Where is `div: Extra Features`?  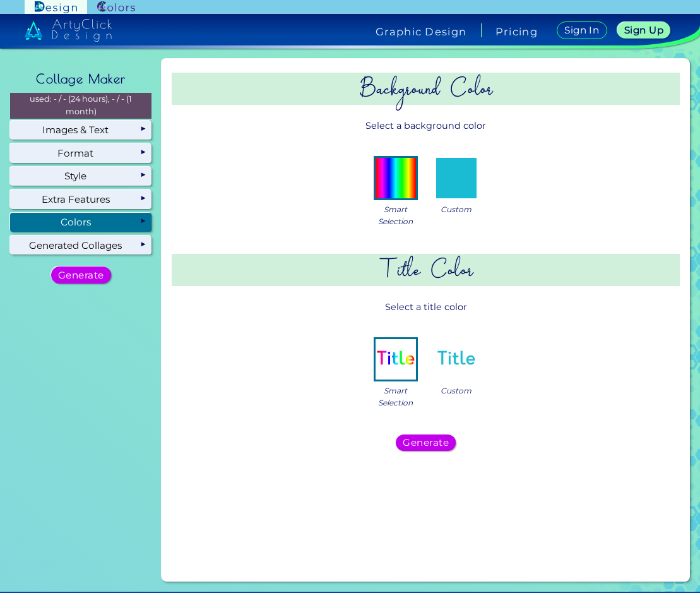 div: Extra Features is located at coordinates (80, 199).